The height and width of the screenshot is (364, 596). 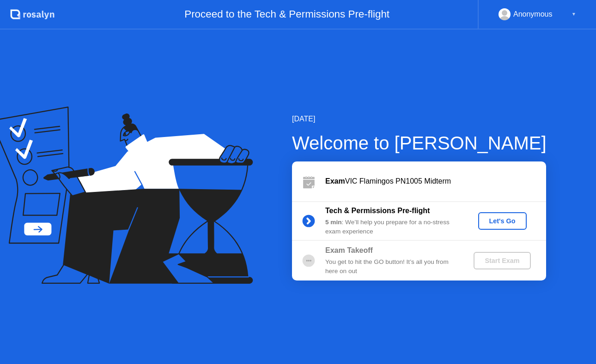 What do you see at coordinates (335, 181) in the screenshot?
I see `b: Exam` at bounding box center [335, 181].